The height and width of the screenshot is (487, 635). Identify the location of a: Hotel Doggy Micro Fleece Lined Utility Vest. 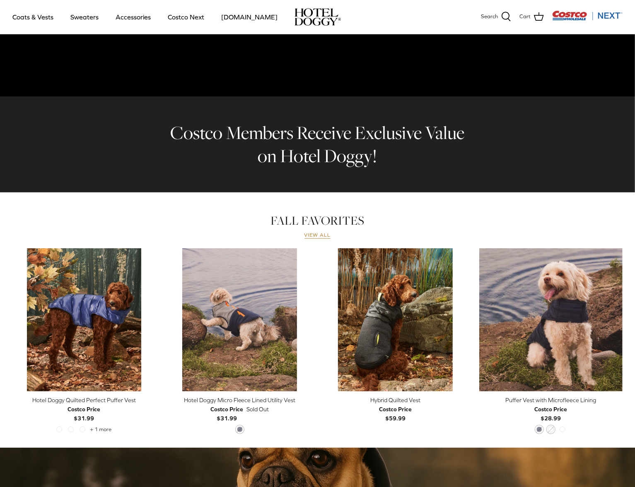
(240, 320).